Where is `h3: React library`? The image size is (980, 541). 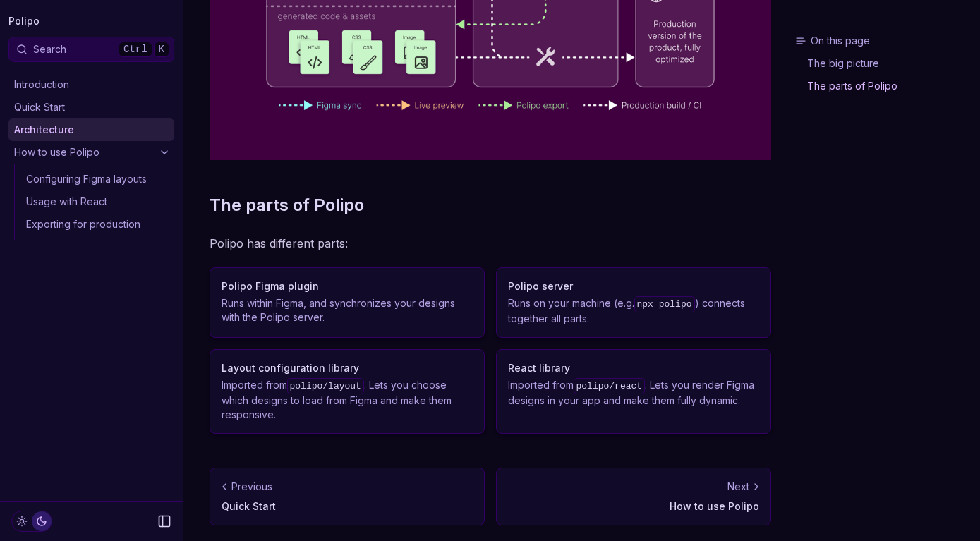 h3: React library is located at coordinates (634, 368).